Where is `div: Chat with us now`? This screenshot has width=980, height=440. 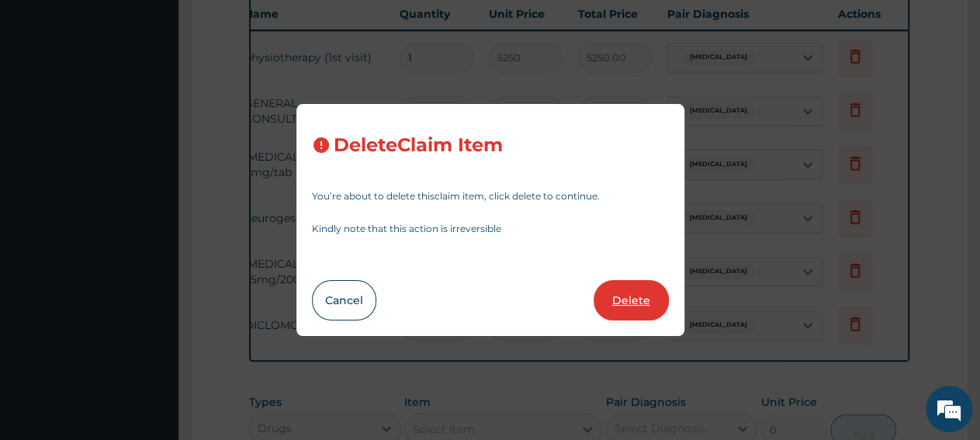
div: Chat with us now is located at coordinates (171, 97).